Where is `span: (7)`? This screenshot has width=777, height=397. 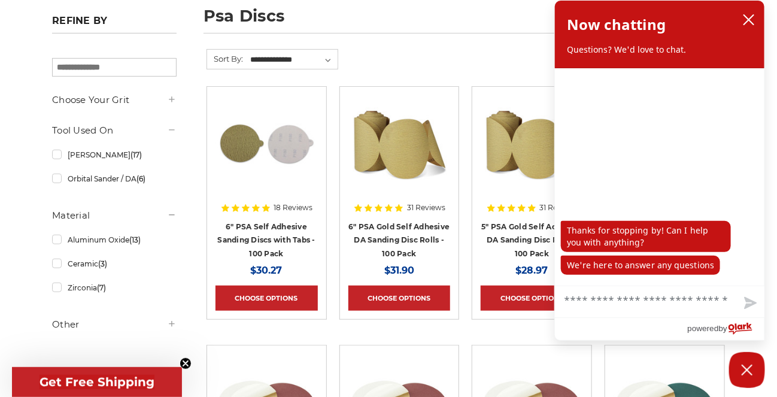
span: (7) is located at coordinates (101, 287).